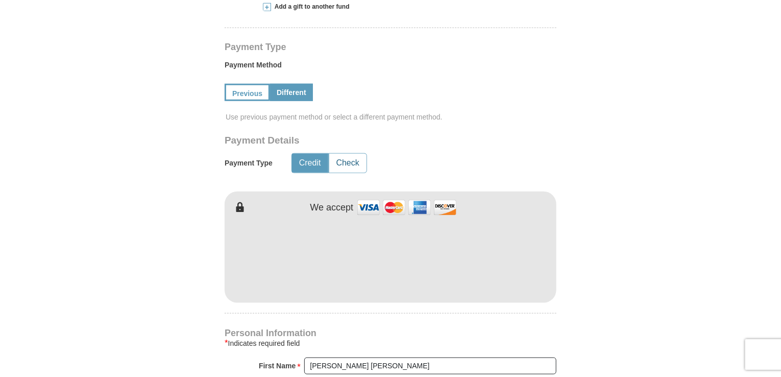 The image size is (781, 377). What do you see at coordinates (348, 163) in the screenshot?
I see `button: Check` at bounding box center [348, 163].